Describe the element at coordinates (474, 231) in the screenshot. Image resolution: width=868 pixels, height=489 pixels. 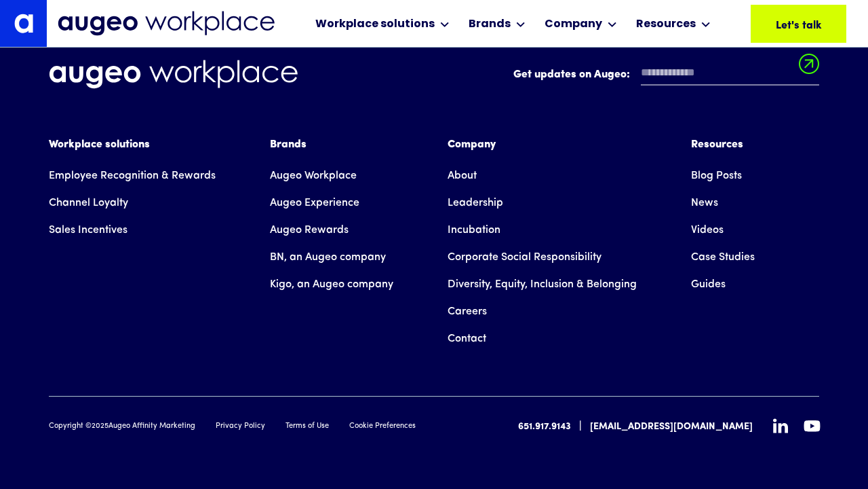
I see `a: Incubation` at that location.